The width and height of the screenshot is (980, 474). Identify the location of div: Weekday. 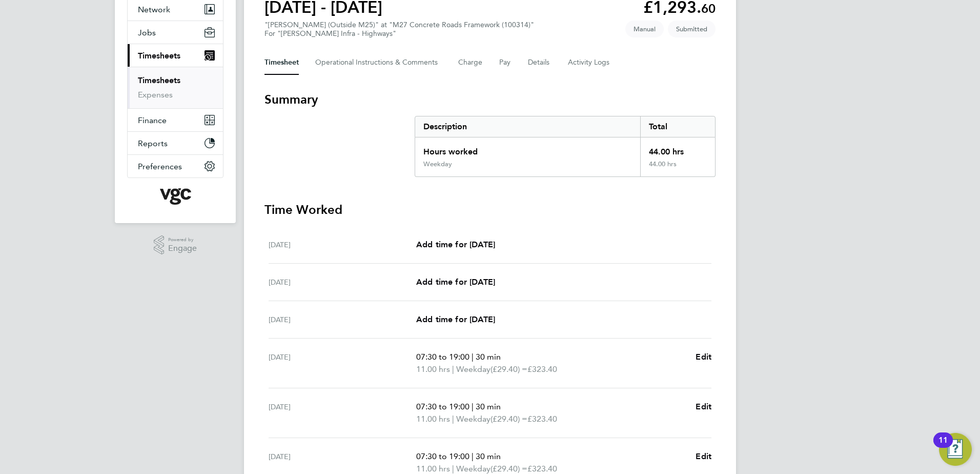
(438, 164).